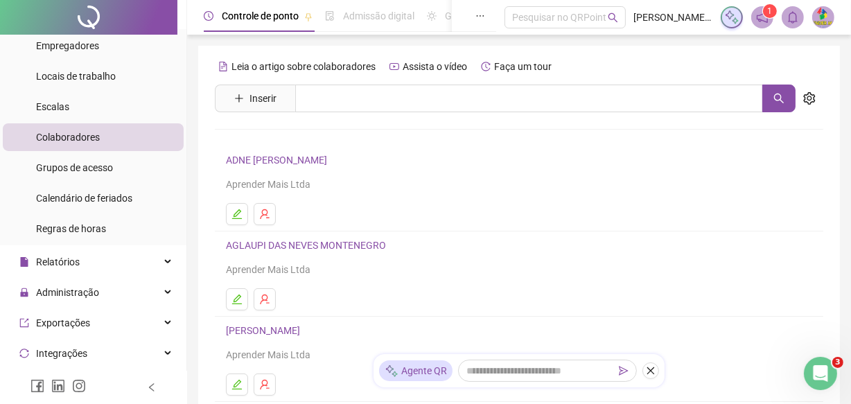  I want to click on span: Relatórios, so click(57, 262).